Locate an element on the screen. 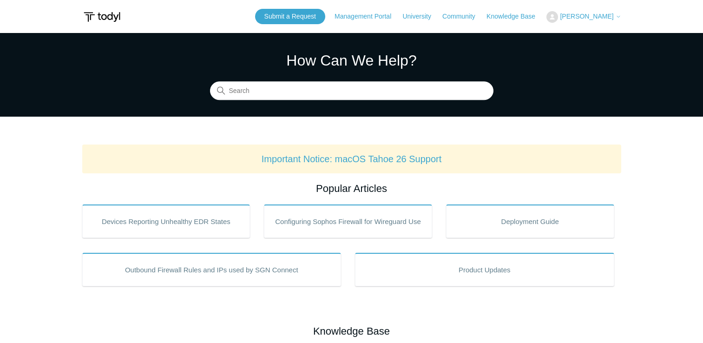  a: Outbound Firewall Rules and IPs used by SGN Connect is located at coordinates (212, 270).